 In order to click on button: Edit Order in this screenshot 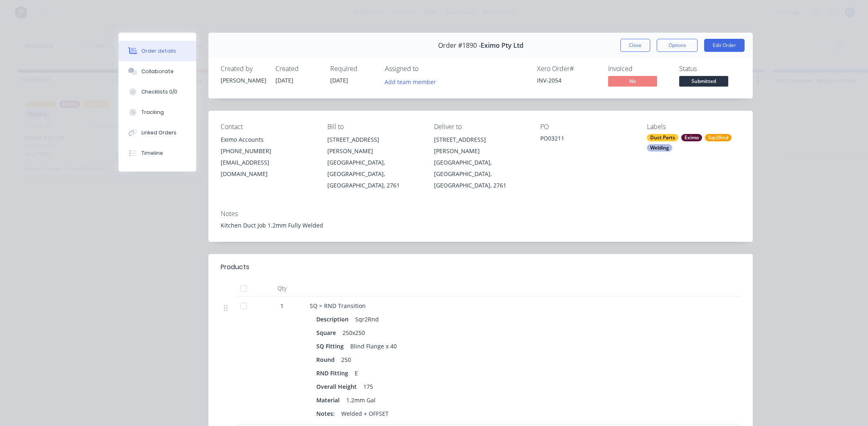, I will do `click(724, 45)`.